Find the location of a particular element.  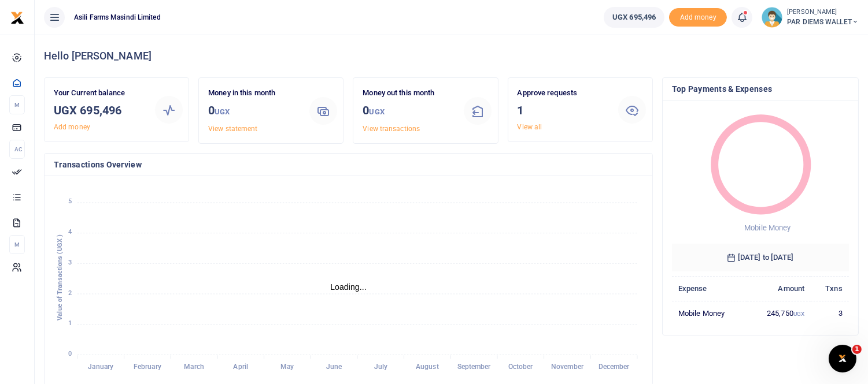

h4: Top Payments & Expenses is located at coordinates (760, 89).